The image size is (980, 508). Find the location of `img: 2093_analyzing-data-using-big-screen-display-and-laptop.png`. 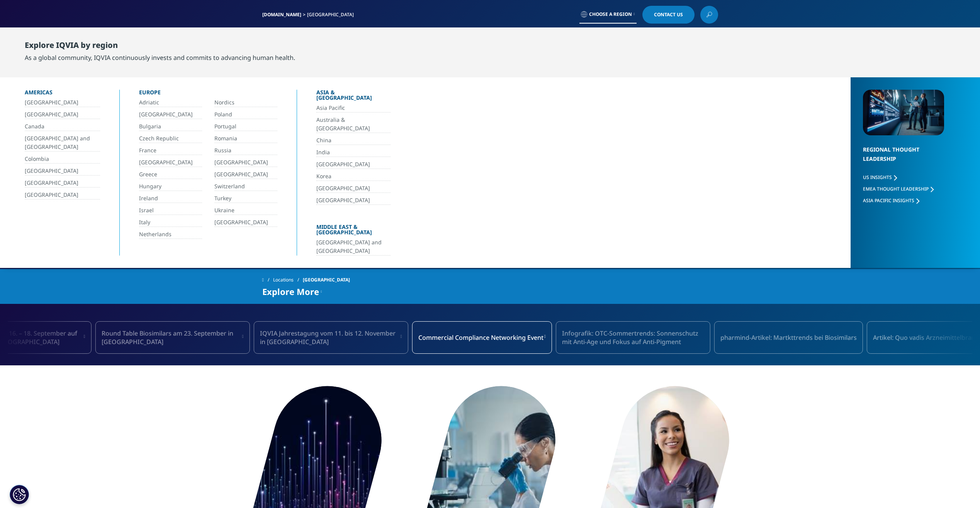

img: 2093_analyzing-data-using-big-screen-display-and-laptop.png is located at coordinates (904, 113).